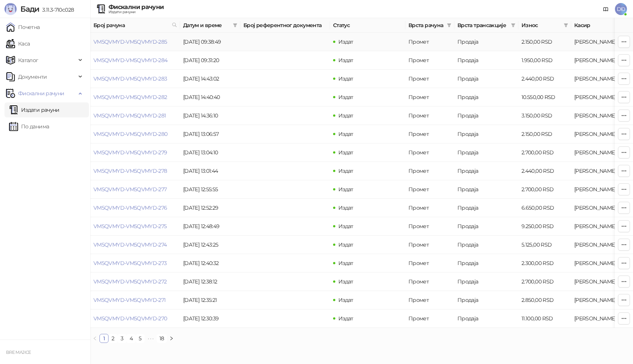 This screenshot has width=633, height=364. What do you see at coordinates (131, 339) in the screenshot?
I see `li: 4` at bounding box center [131, 339].